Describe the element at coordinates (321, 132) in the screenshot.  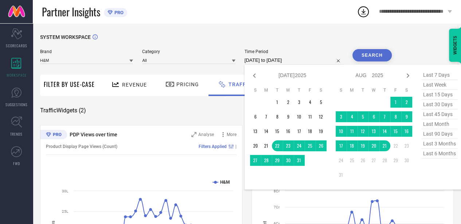
I see `td: Sat Jul 19 2025` at that location.